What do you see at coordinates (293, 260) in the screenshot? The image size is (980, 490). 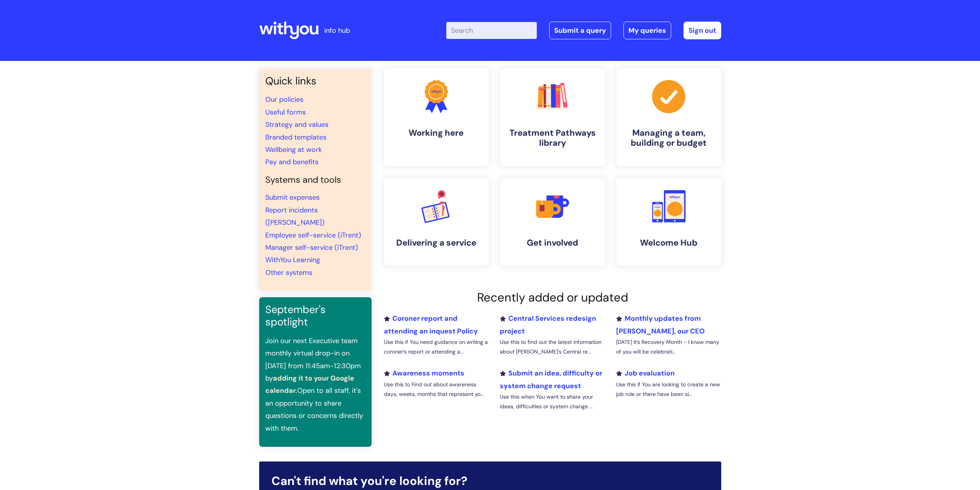 I see `a: WithYou Learning` at bounding box center [293, 260].